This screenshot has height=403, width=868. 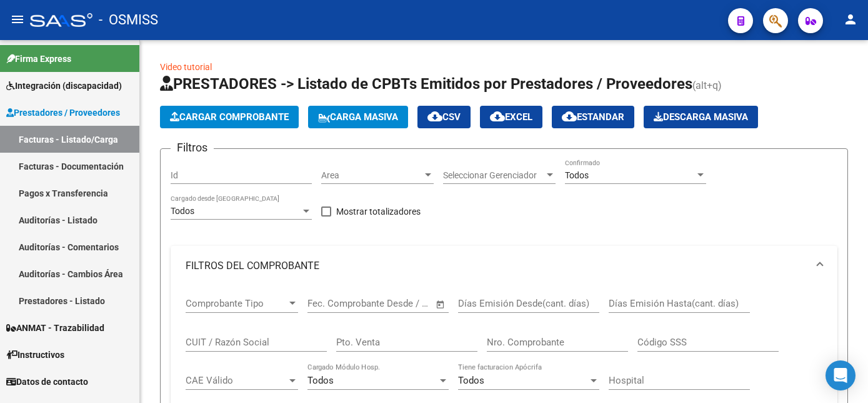 I want to click on button: Open calendar, so click(x=440, y=304).